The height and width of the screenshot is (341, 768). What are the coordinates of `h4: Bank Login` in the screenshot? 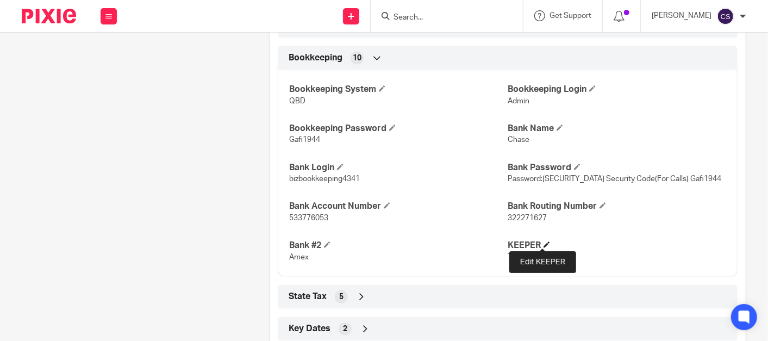 It's located at (398, 167).